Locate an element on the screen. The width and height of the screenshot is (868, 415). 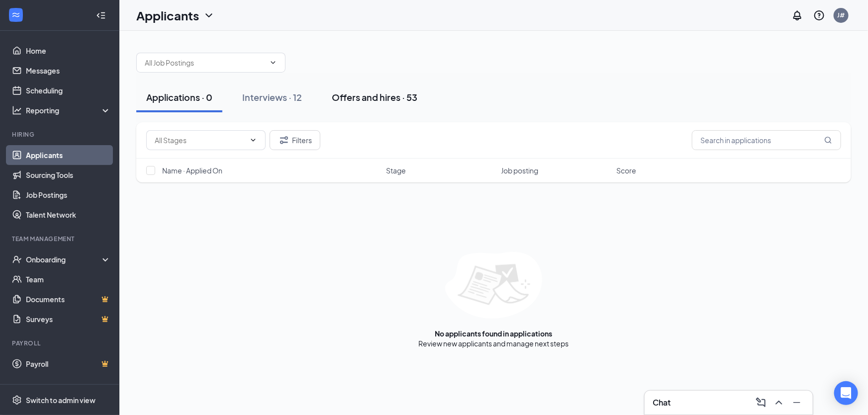
input: All Job Postings is located at coordinates (205, 62).